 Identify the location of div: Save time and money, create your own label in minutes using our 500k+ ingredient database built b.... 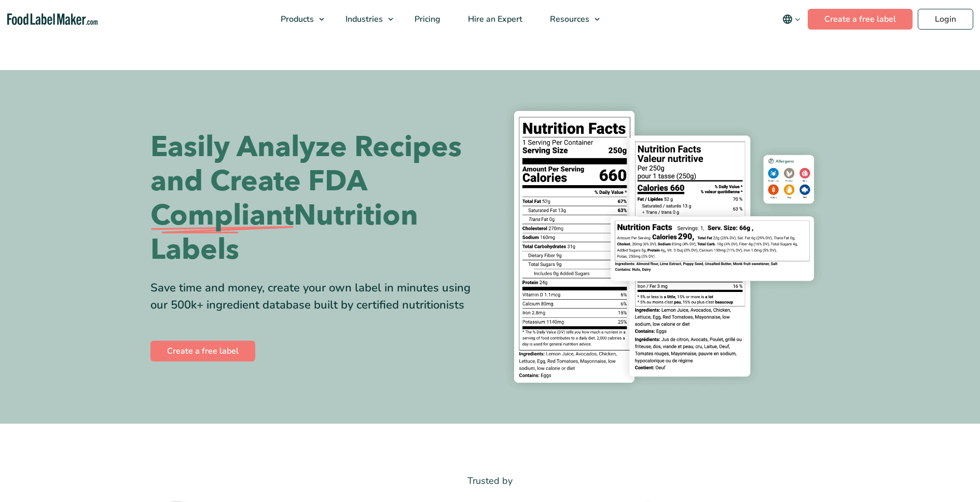
(316, 297).